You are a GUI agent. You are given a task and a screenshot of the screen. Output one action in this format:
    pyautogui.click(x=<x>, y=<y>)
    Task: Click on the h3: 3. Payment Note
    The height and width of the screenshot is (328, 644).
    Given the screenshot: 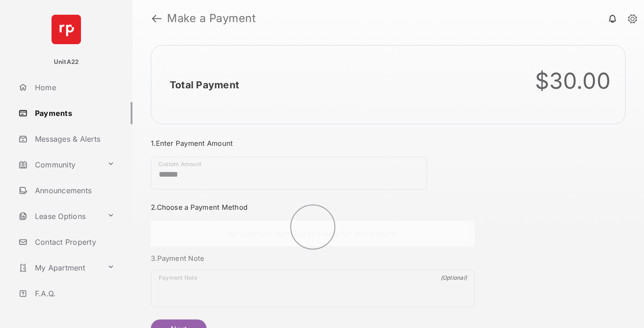 What is the action you would take?
    pyautogui.click(x=313, y=258)
    